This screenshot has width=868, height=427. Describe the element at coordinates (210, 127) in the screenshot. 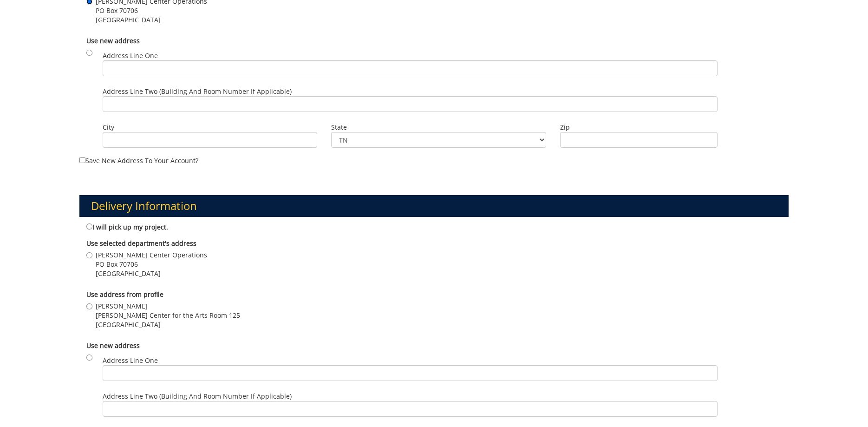

I see `label: City` at that location.